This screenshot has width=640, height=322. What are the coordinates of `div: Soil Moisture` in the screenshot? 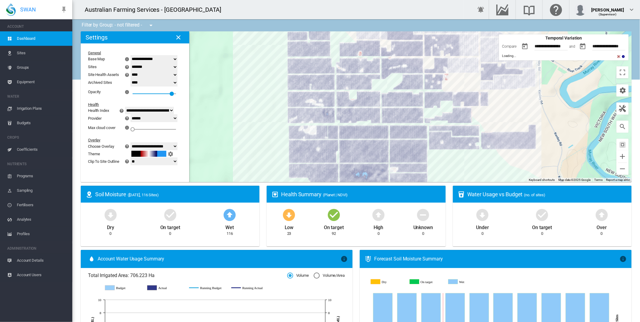 It's located at (175, 194).